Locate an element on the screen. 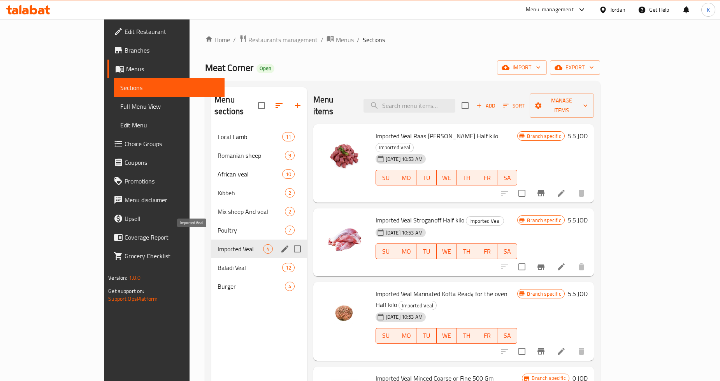  span: Add item is located at coordinates (486, 105).